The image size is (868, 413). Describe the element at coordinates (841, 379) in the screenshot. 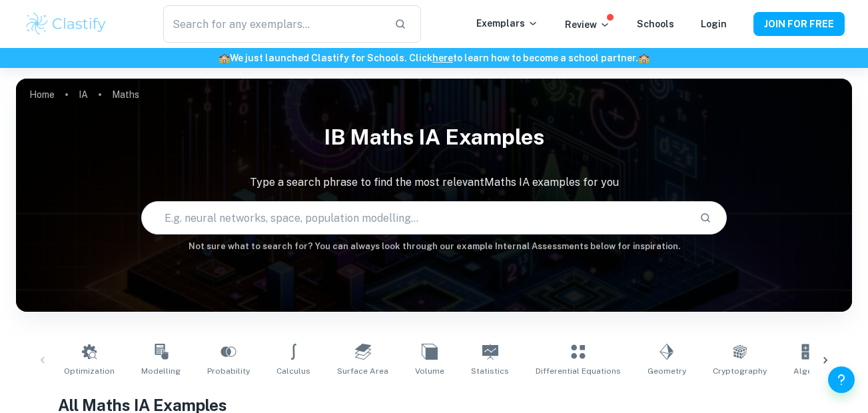

I see `button: Help and Feedback` at that location.